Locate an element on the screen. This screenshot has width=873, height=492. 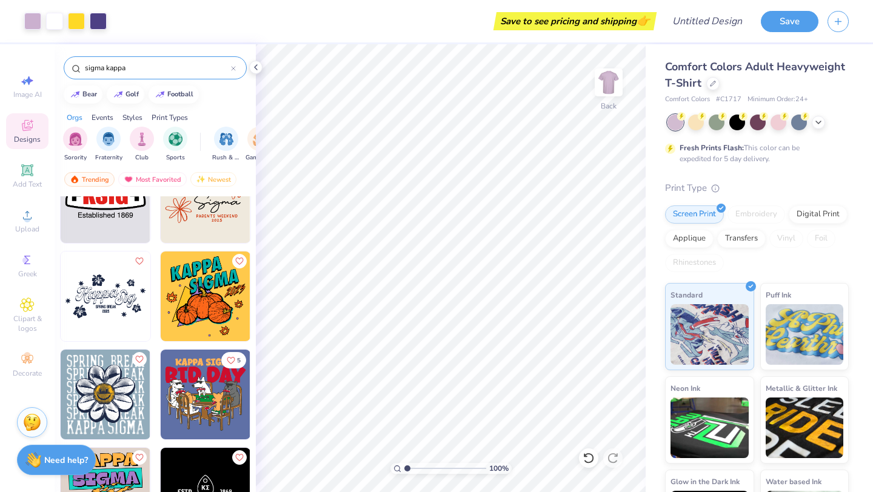
div: Trending is located at coordinates (89, 179).